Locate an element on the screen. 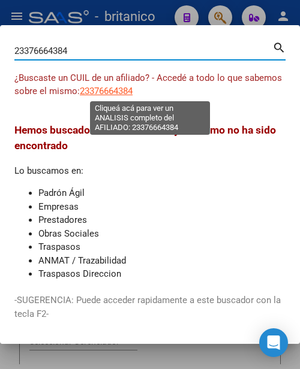 The height and width of the screenshot is (369, 300). li: Traspasos is located at coordinates (162, 247).